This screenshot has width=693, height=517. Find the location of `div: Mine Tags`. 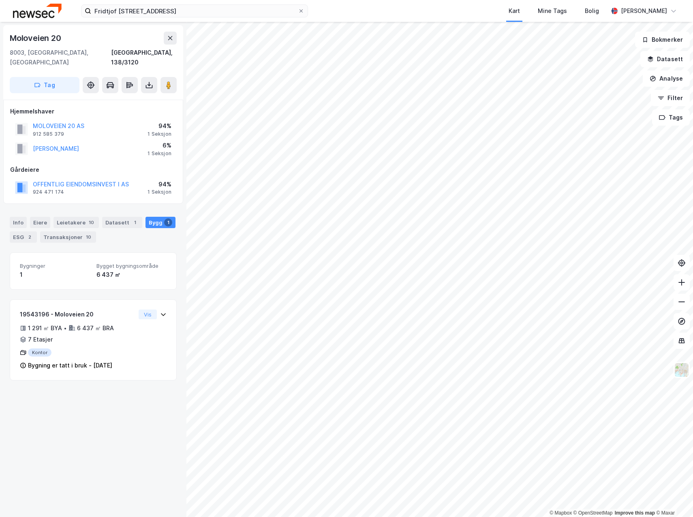

div: Mine Tags is located at coordinates (553, 11).